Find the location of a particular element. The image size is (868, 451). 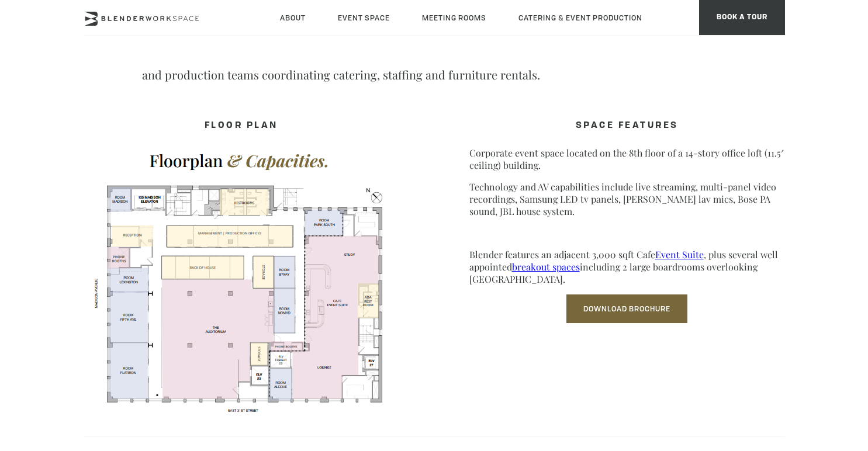

p: Blender features an adjacent 3,000 sqft Cafe , plus several well appointed including 2 large boar... is located at coordinates (627, 267).